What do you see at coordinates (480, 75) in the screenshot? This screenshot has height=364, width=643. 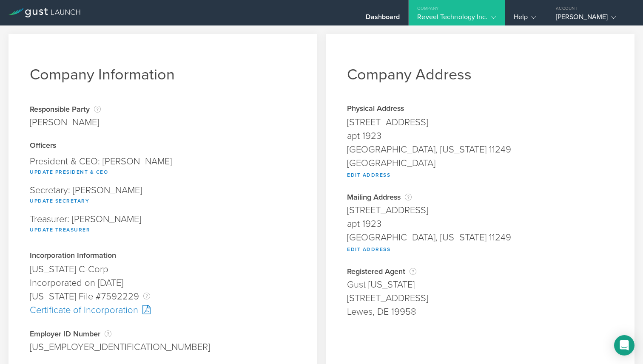 I see `h1: Company Address` at bounding box center [480, 75].